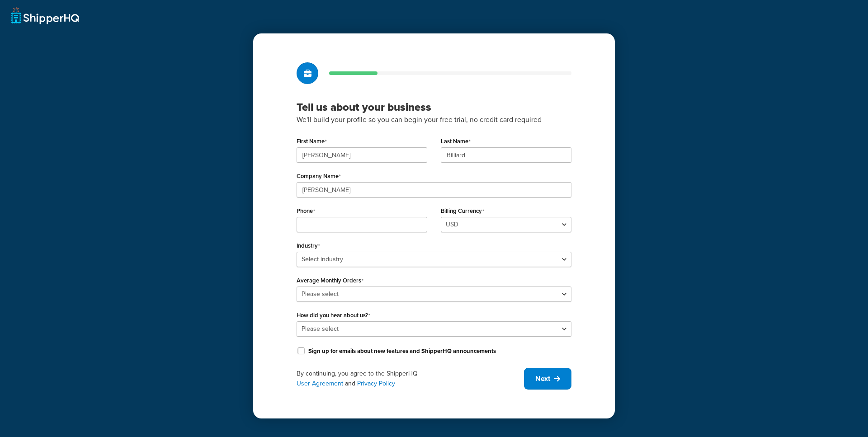 This screenshot has height=437, width=868. I want to click on label: Sign up for emails about new features and ShipperHQ announcements, so click(402, 351).